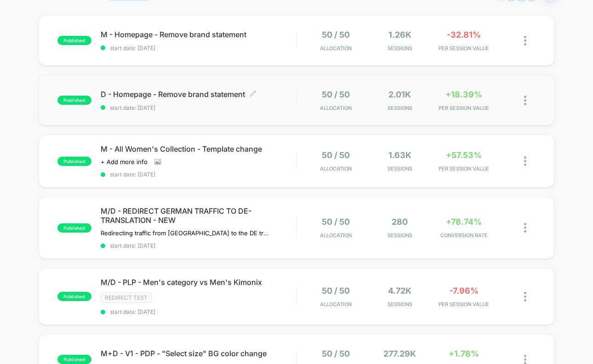 The height and width of the screenshot is (364, 593). What do you see at coordinates (399, 154) in the screenshot?
I see `span: 1.63k` at bounding box center [399, 154].